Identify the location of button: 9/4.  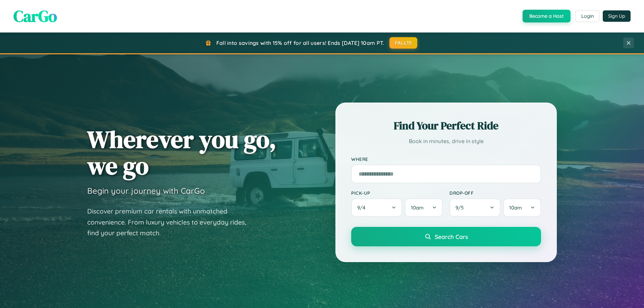
(377, 207).